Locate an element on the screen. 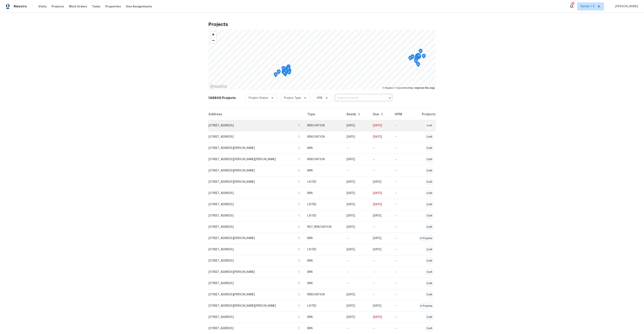 The image size is (644, 334). span: Project Type is located at coordinates (293, 98).